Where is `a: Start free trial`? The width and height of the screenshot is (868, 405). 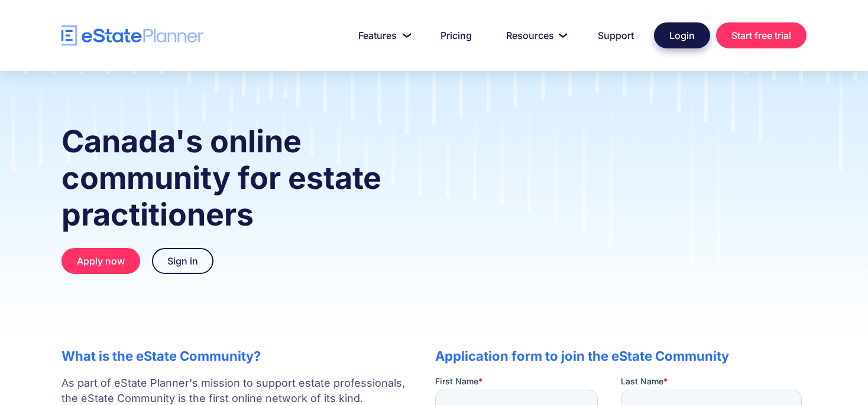
a: Start free trial is located at coordinates (761, 35).